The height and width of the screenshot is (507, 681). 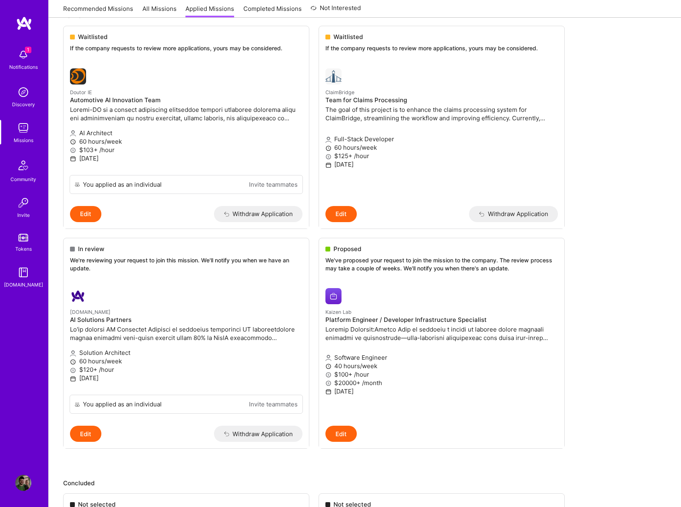 What do you see at coordinates (23, 55) in the screenshot?
I see `img: bell` at bounding box center [23, 55].